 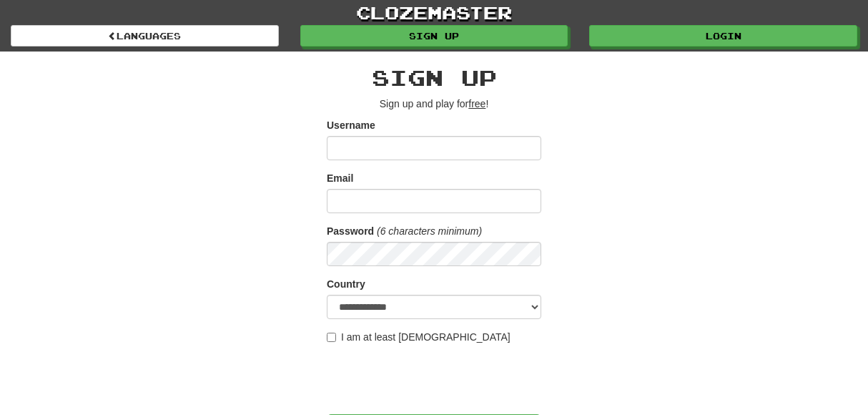 What do you see at coordinates (723, 36) in the screenshot?
I see `a: Login` at bounding box center [723, 36].